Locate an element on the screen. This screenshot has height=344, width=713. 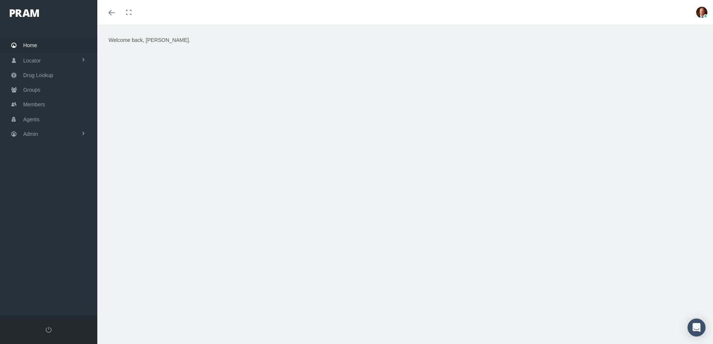
span: Locator is located at coordinates (32, 61).